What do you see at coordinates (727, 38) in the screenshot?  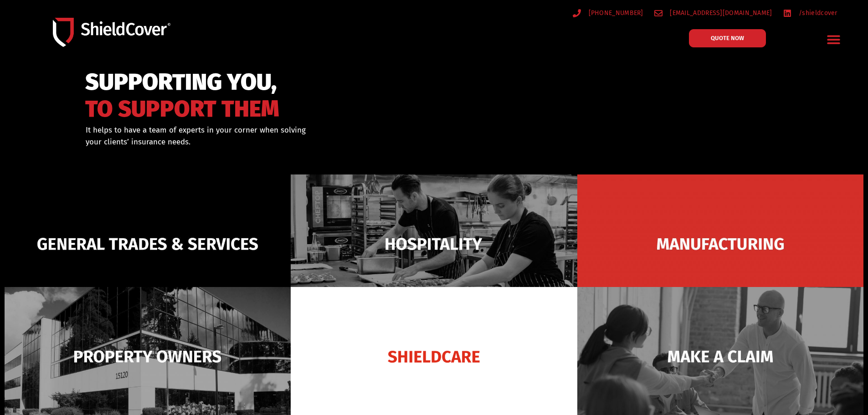 I see `a: QUOTE NOW` at bounding box center [727, 38].